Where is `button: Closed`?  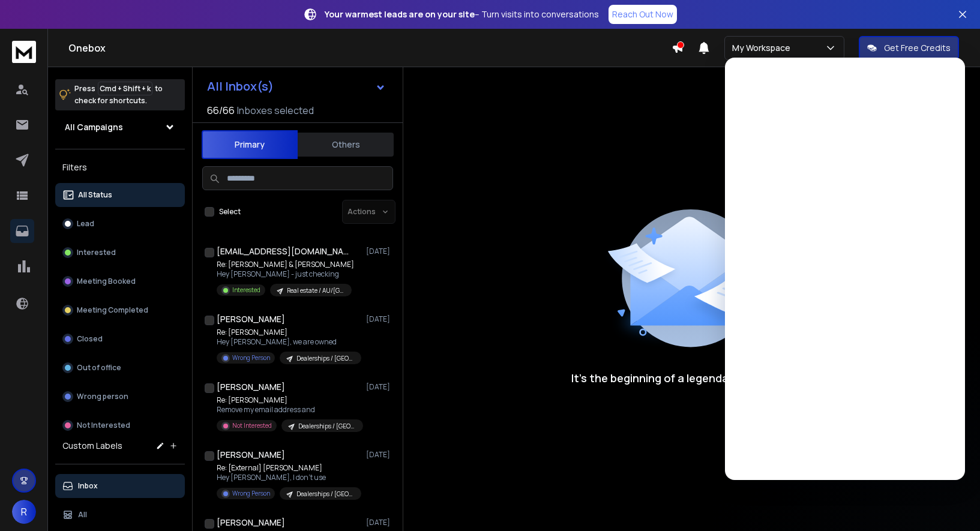
button: Closed is located at coordinates (120, 339).